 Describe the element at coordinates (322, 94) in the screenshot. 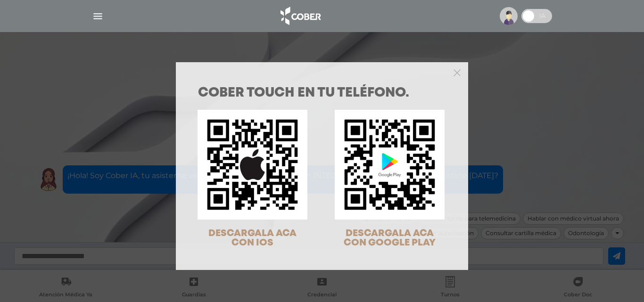

I see `h1: COBER TOUCH en tu teléfono.` at that location.